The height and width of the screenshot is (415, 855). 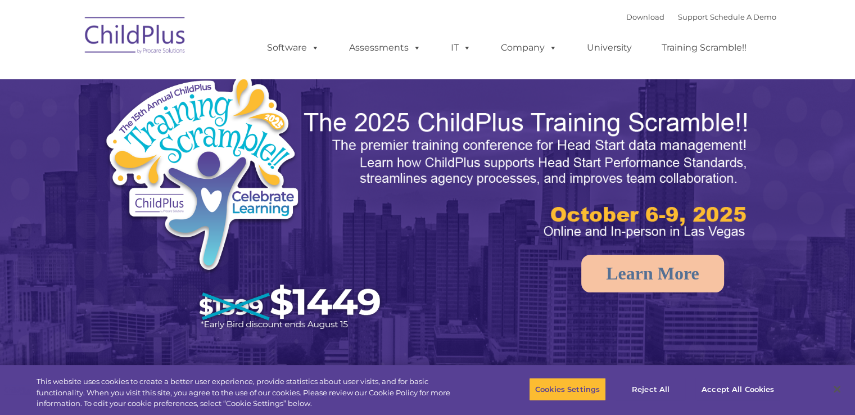 I want to click on span: Phone number, so click(x=180, y=124).